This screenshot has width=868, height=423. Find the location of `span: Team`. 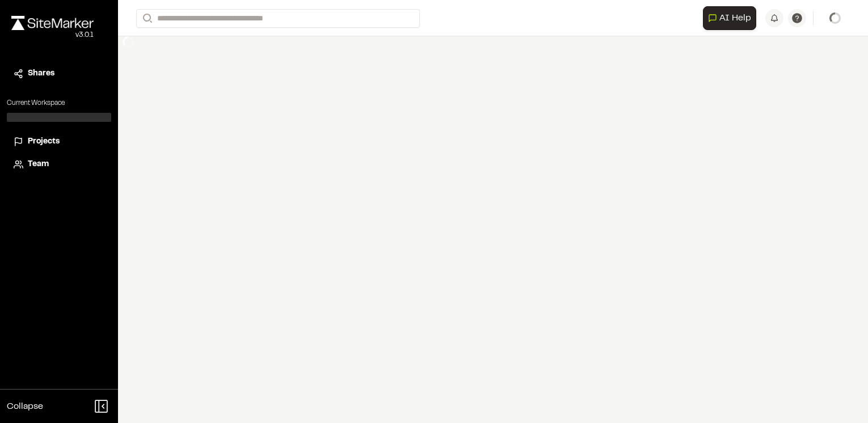

span: Team is located at coordinates (38, 164).